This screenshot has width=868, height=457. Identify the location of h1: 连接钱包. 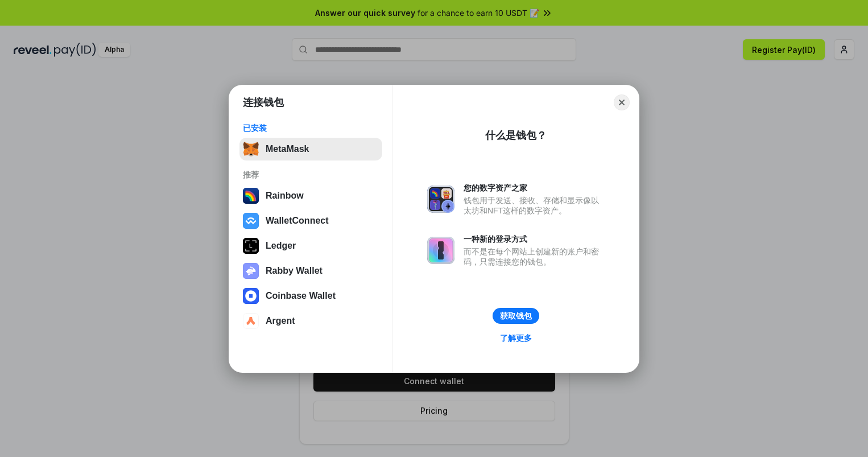
(263, 102).